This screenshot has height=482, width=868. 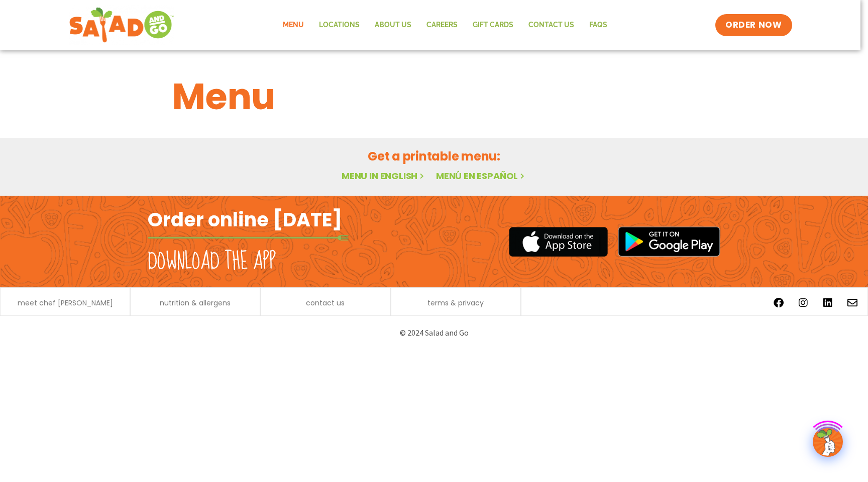 I want to click on span: nutrition & allergens, so click(x=195, y=302).